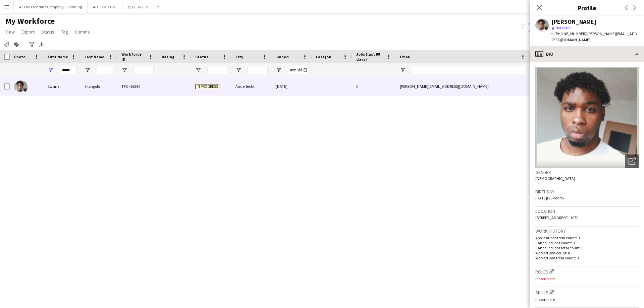 Image resolution: width=644 pixels, height=308 pixels. Describe the element at coordinates (144, 70) in the screenshot. I see `input: Workforce ID Filter Input` at that location.